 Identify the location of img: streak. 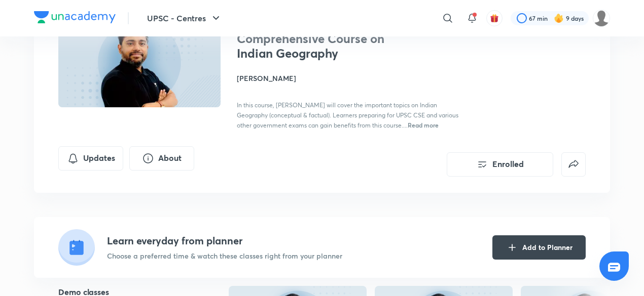
(559, 18).